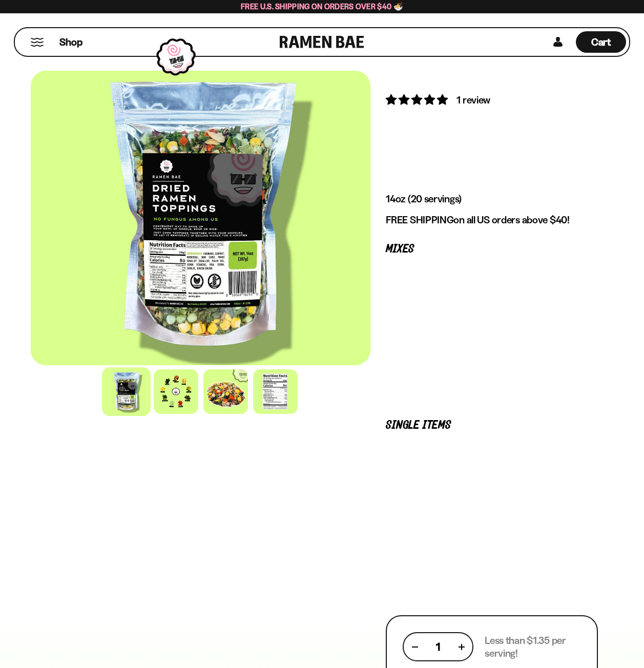 The width and height of the screenshot is (644, 668). I want to click on span: 1 review, so click(473, 100).